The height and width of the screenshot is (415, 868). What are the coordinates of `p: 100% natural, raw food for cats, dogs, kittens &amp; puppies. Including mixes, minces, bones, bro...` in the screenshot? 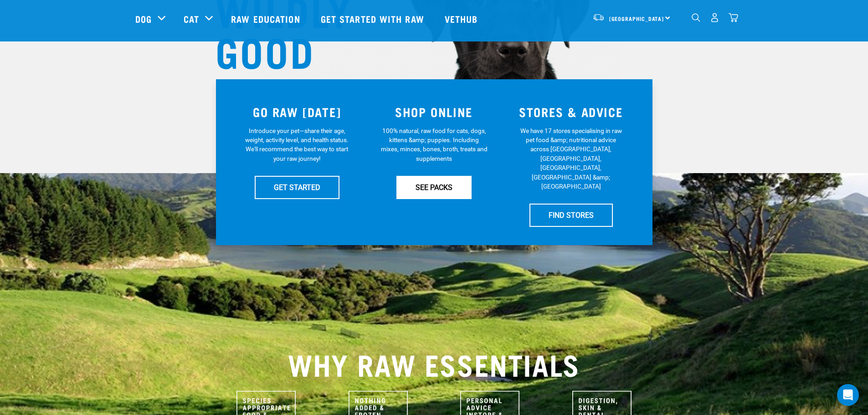 It's located at (434, 145).